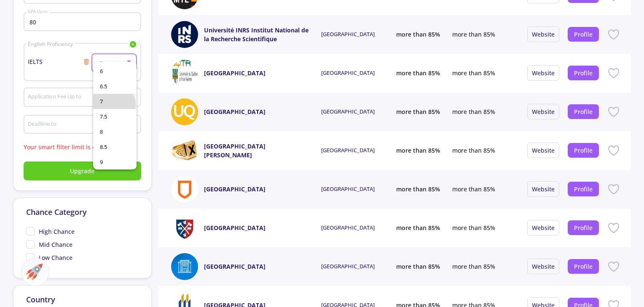 This screenshot has width=644, height=307. What do you see at coordinates (115, 117) in the screenshot?
I see `span: 7.5` at bounding box center [115, 117].